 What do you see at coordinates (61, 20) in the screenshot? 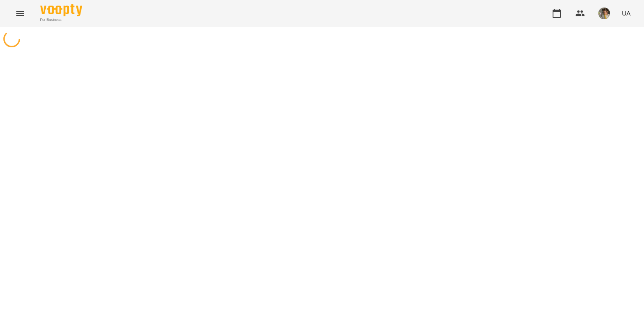
I see `span: For Business` at bounding box center [61, 20].